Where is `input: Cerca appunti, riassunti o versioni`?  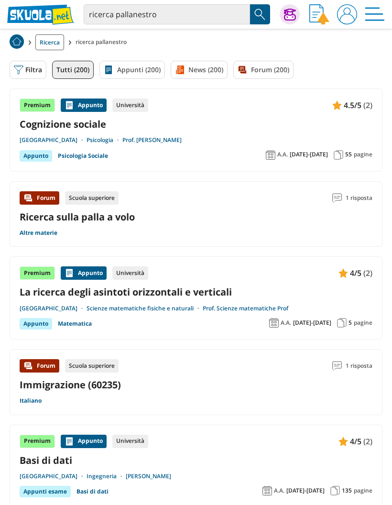 input: Cerca appunti, riassunti o versioni is located at coordinates (167, 14).